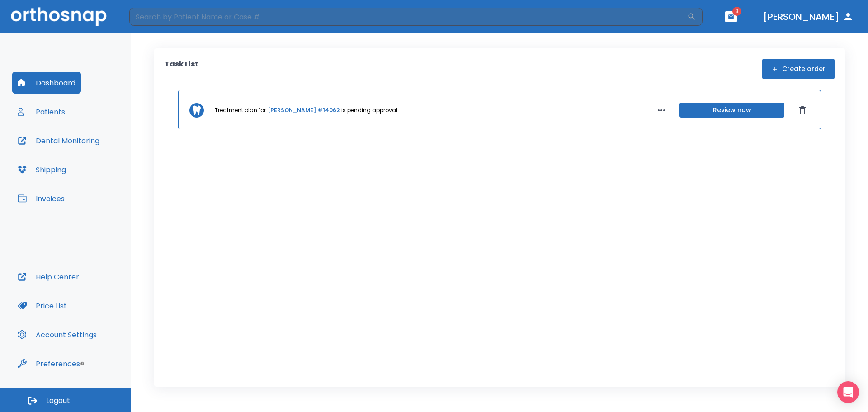 The height and width of the screenshot is (412, 868). I want to click on input: Search by Patient Name or Case #, so click(408, 17).